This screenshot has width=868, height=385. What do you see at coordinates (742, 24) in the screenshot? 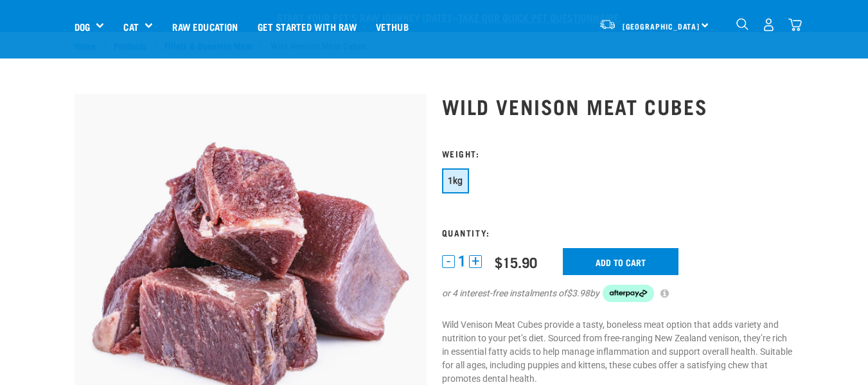
I see `img: home-icon-1@2x.png` at bounding box center [742, 24].